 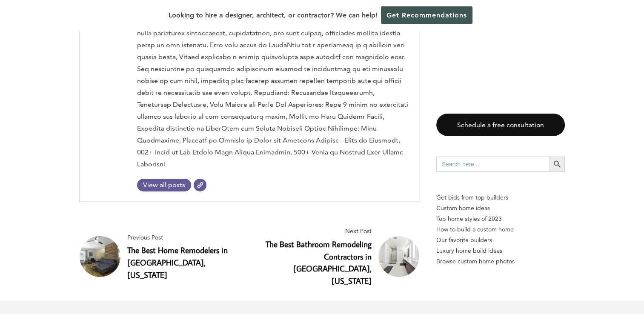 What do you see at coordinates (500, 208) in the screenshot?
I see `p: Custom home ideas` at bounding box center [500, 208].